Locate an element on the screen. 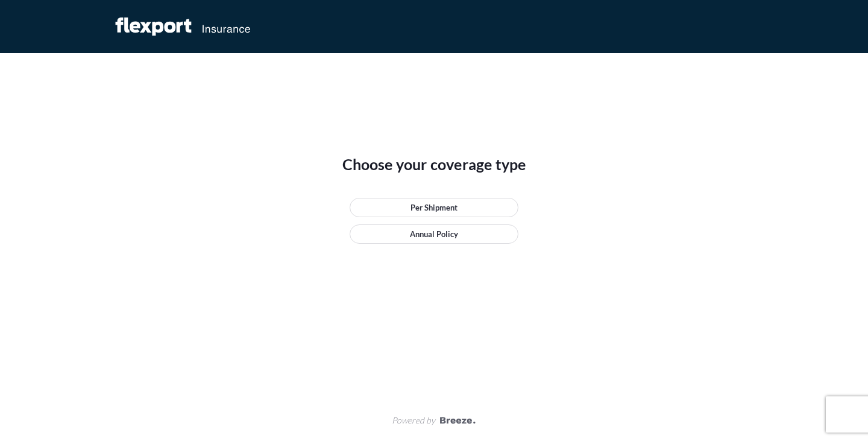 Image resolution: width=868 pixels, height=441 pixels. p: Per Shipment is located at coordinates (434, 207).